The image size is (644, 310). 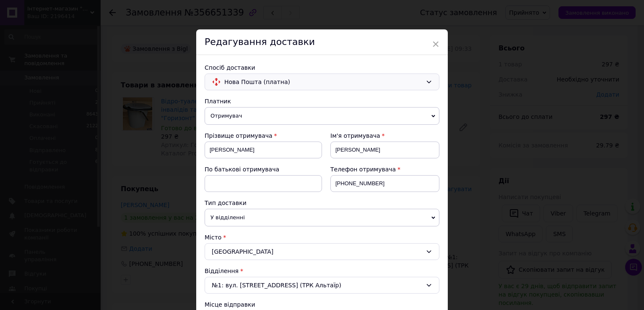 I want to click on span: Тип доставки, so click(x=225, y=203).